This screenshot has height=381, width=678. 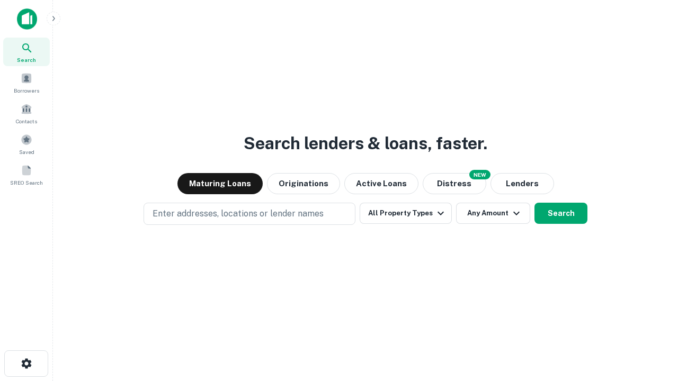 What do you see at coordinates (26, 175) in the screenshot?
I see `a: SREO Search` at bounding box center [26, 175].